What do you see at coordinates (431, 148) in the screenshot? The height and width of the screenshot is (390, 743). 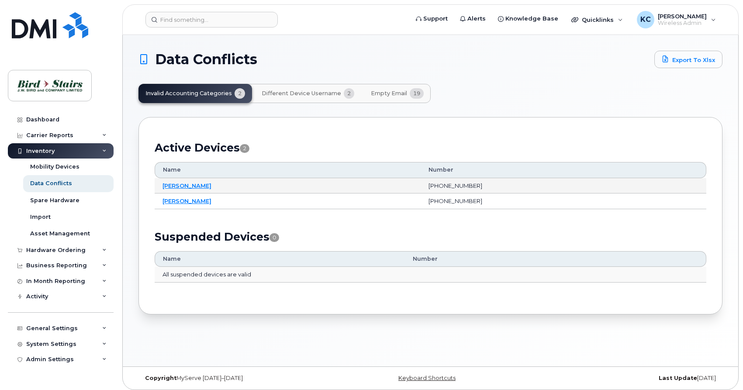 I see `h2: Active Devices` at bounding box center [431, 148].